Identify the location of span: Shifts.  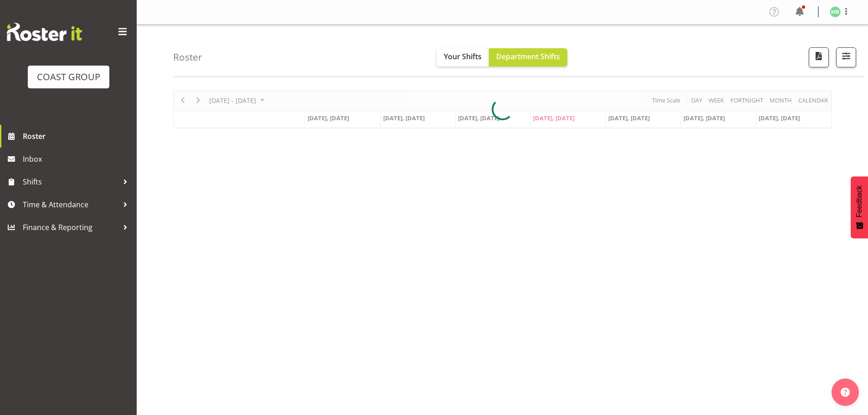
(71, 182).